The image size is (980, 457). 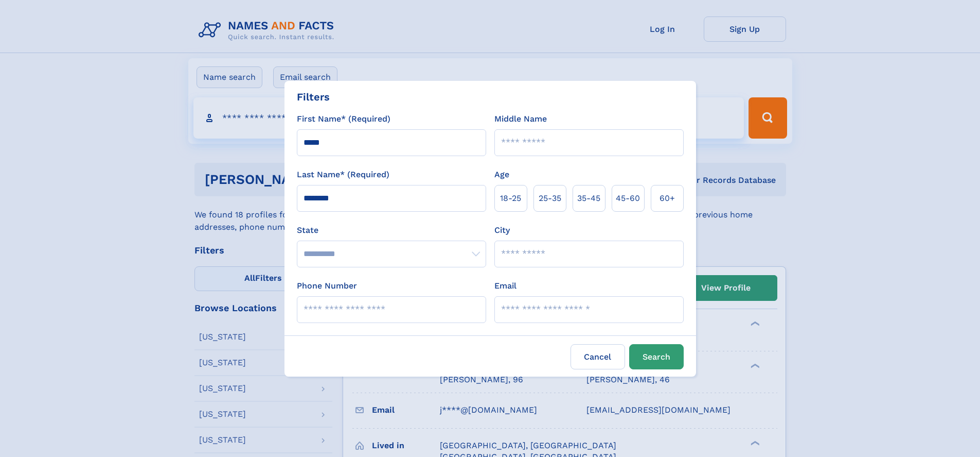 I want to click on label: Last Name* (Required), so click(x=343, y=175).